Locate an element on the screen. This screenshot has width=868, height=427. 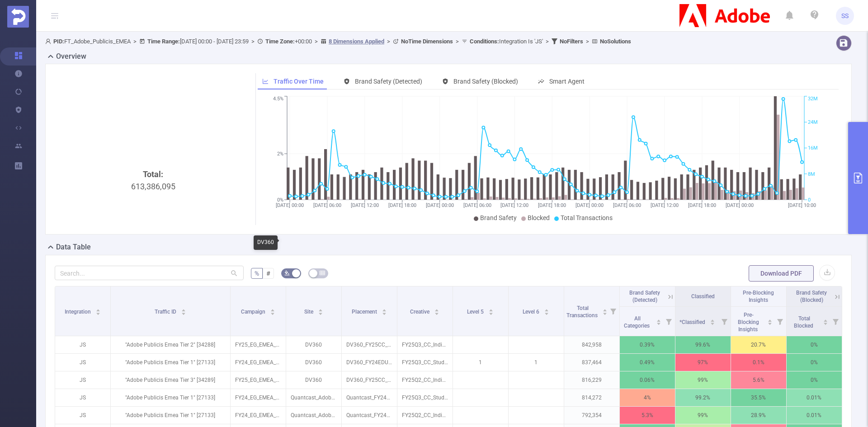
p: FY25_EG_EMEA_Creative_CCM_Acquisition_Buy_4200323233_P36036_Tier2 [271278] is located at coordinates (258, 345).